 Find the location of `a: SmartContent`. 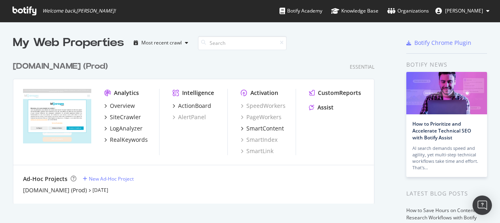

a: SmartContent is located at coordinates (262, 128).